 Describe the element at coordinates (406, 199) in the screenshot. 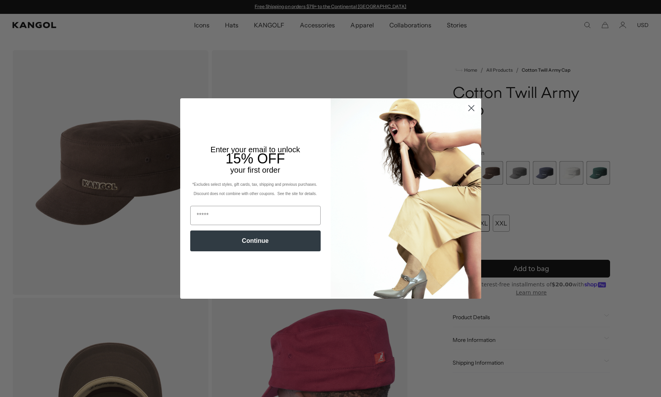

I see `img: 93be19ad-e773-4382-80b9-c9d740c9197f.jpeg` at that location.